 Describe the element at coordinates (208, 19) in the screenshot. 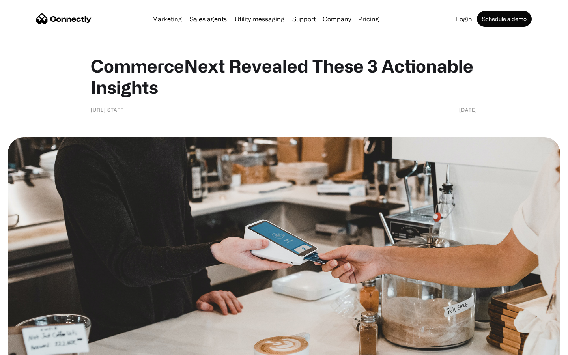

I see `a: Sales agents` at that location.